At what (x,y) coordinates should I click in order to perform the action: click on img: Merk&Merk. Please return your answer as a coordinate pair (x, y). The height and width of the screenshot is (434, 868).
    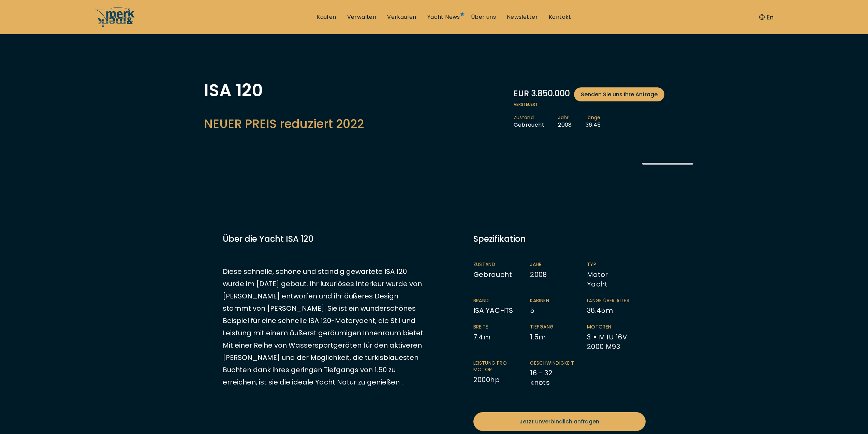
    Looking at the image, I should click on (434, 266).